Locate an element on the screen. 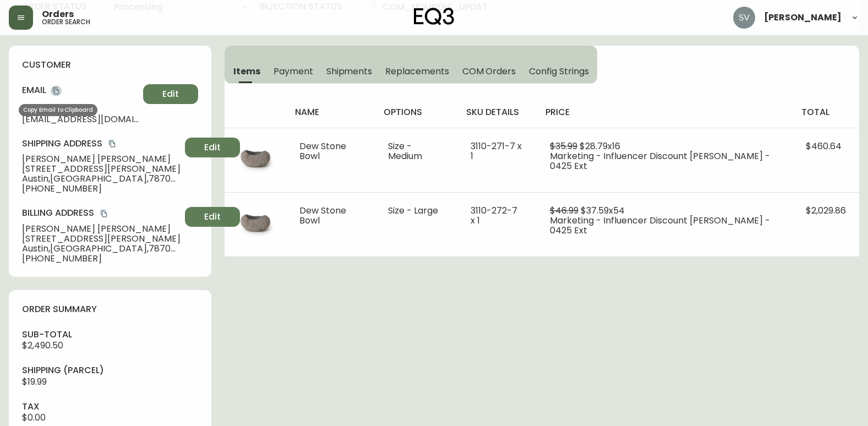  h4: Shipping ( Parcel ) is located at coordinates (110, 371).